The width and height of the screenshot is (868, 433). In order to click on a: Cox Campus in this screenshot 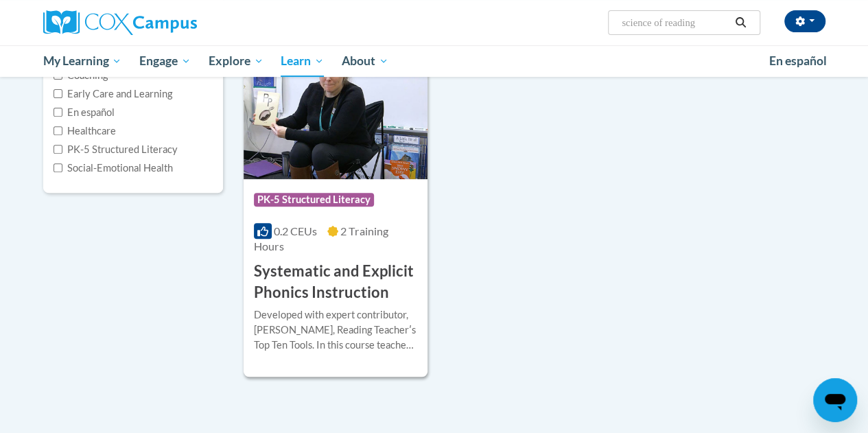, I will do `click(167, 22)`.